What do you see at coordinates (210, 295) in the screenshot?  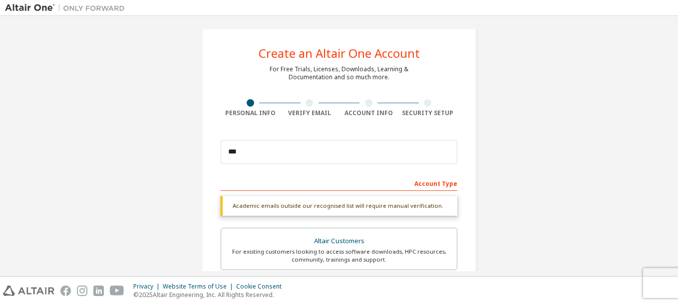 I see `p: © 2025 Altair Engineering, Inc. All Rights Reserved.` at bounding box center [210, 295].